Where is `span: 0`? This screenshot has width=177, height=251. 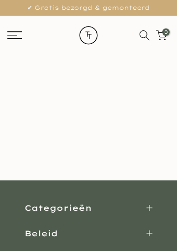 span: 0 is located at coordinates (166, 32).